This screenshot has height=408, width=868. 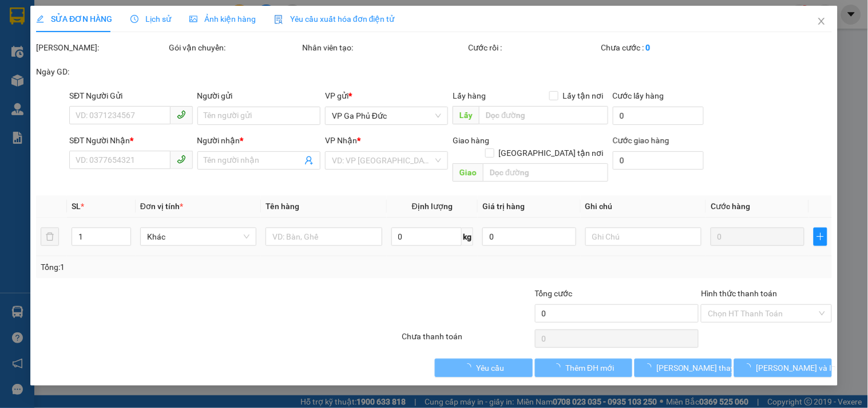 I want to click on div: VP gửi, so click(x=386, y=96).